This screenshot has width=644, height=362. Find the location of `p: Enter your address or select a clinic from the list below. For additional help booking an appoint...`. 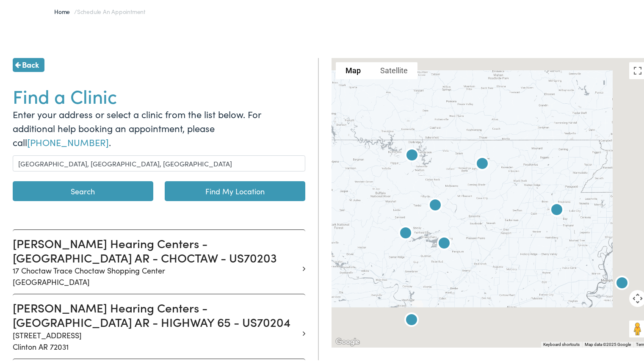

p: Enter your address or select a clinic from the list below. For additional help booking an appoint... is located at coordinates (159, 126).